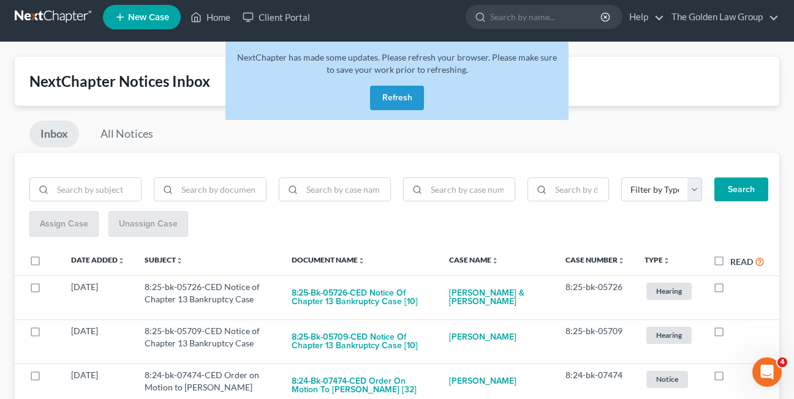 The width and height of the screenshot is (794, 399). I want to click on a: Inbox, so click(54, 134).